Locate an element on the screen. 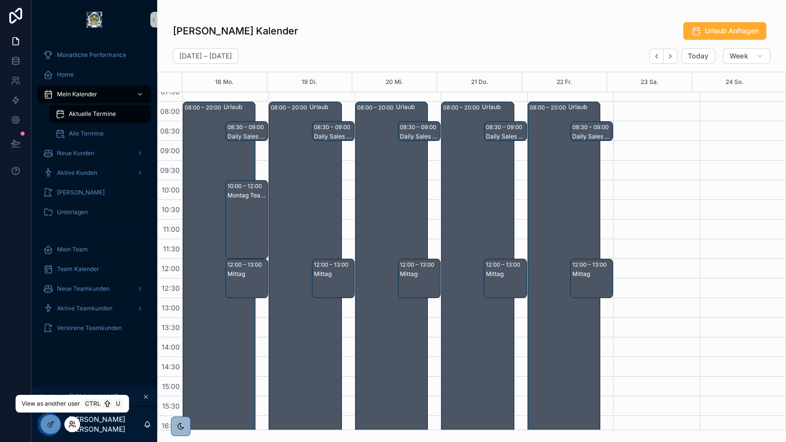  a: Unterlagen is located at coordinates (94, 212).